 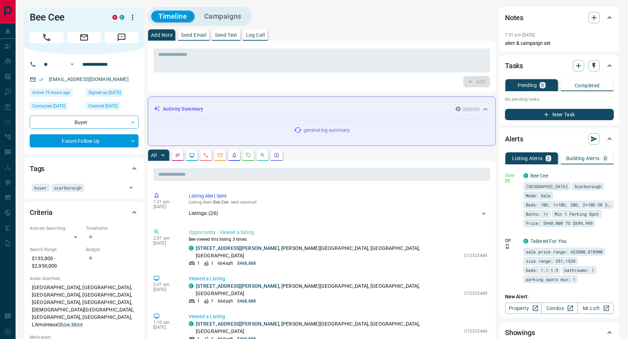 What do you see at coordinates (115, 17) in the screenshot?
I see `div: property.ca` at bounding box center [115, 17].